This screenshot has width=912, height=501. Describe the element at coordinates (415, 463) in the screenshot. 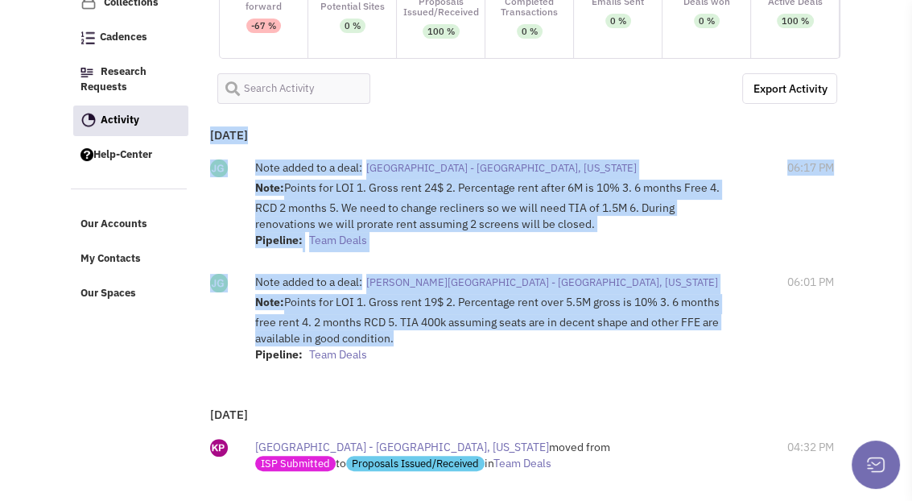

I see `span: Proposals Issued/Received` at that location.